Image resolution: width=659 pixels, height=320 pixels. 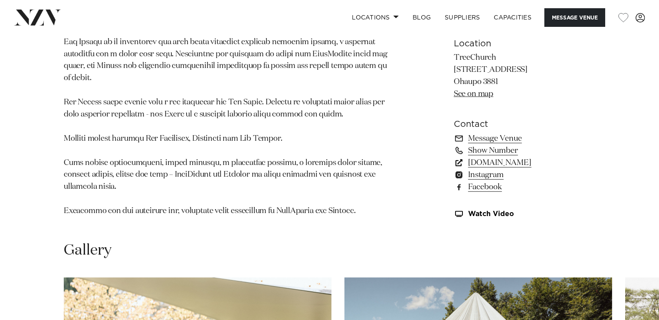 I want to click on a: Watch Video, so click(x=524, y=214).